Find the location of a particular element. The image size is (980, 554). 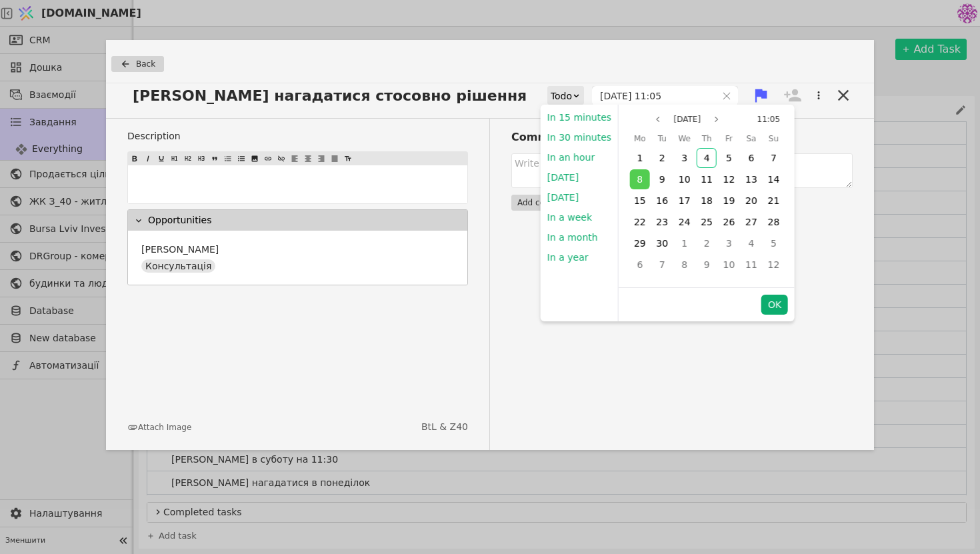

span: 7 is located at coordinates (774, 158).